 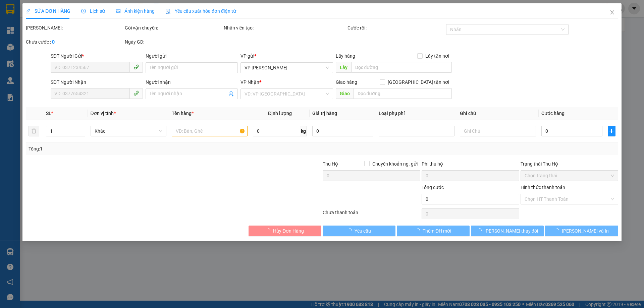 What do you see at coordinates (174, 42) in the screenshot?
I see `div: Ngày GD:` at bounding box center [174, 42].